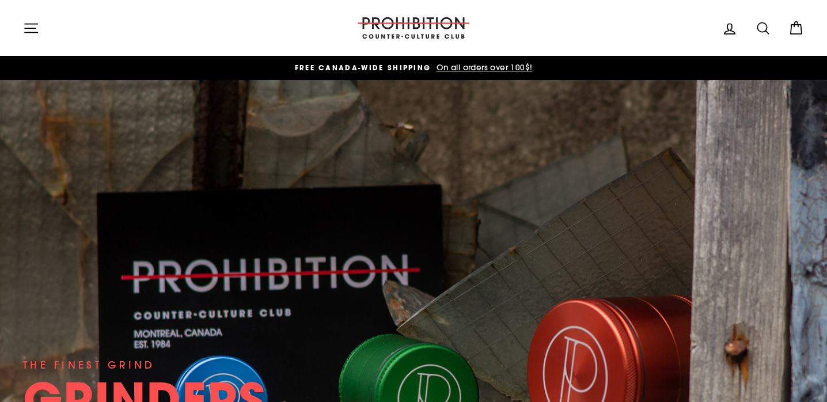 The image size is (827, 402). Describe the element at coordinates (89, 365) in the screenshot. I see `div: THE FINEST GRIND` at that location.